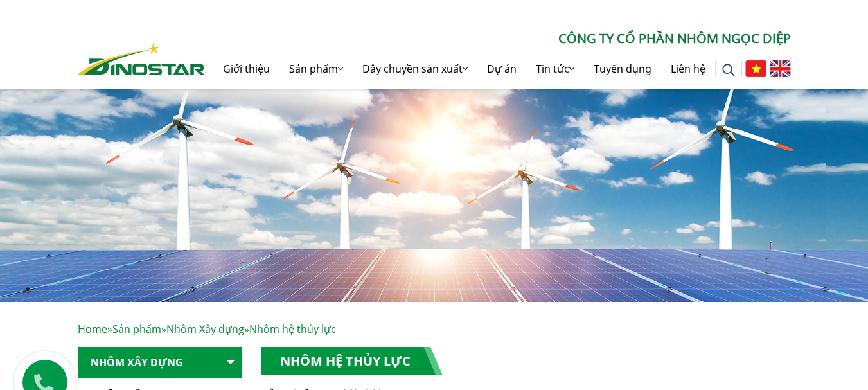 The image size is (868, 390). Describe the element at coordinates (498, 39) in the screenshot. I see `p: CÔNG TY CỔ PHẦN NHÔM NGỌC DIỆP` at that location.